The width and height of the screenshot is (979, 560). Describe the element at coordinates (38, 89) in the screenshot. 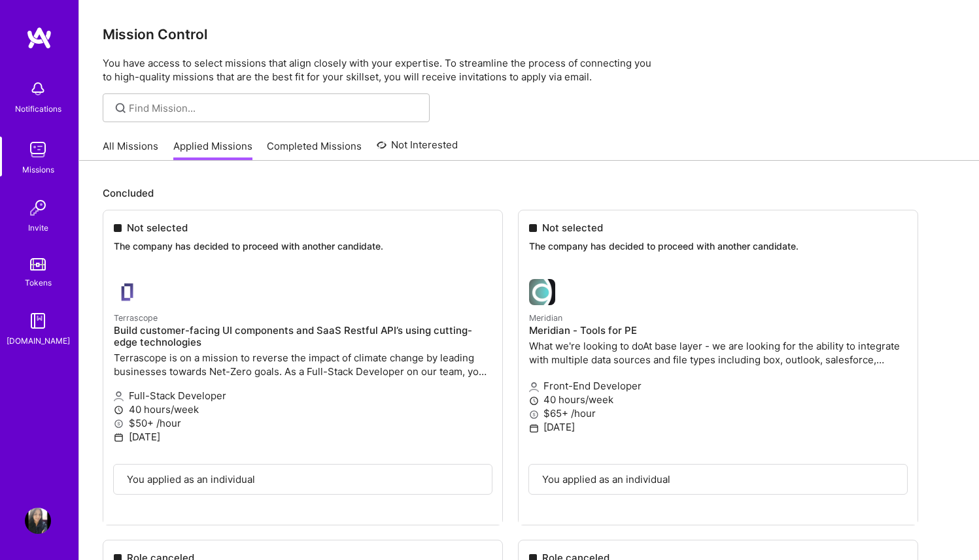

I see `img: bell` at that location.